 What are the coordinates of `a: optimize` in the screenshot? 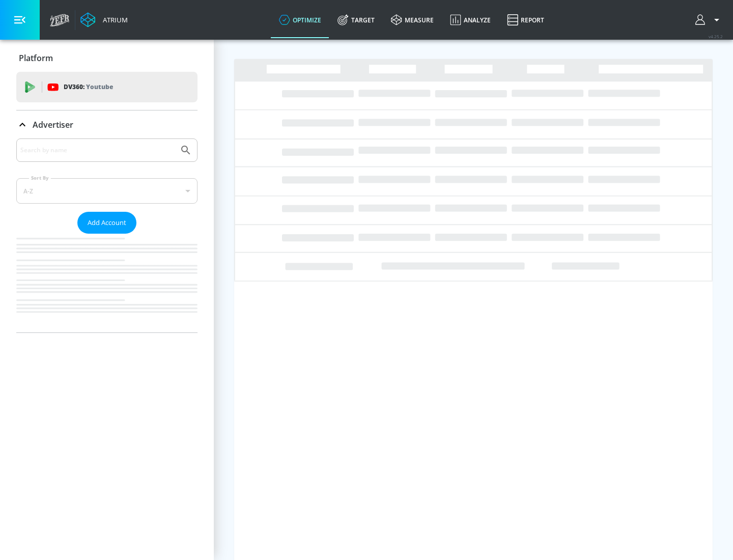 It's located at (300, 20).